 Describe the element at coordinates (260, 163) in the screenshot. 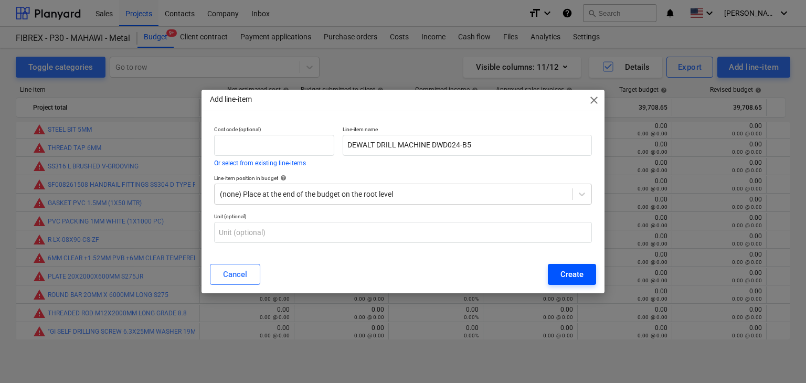

I see `button: Or select from existing line-items` at that location.